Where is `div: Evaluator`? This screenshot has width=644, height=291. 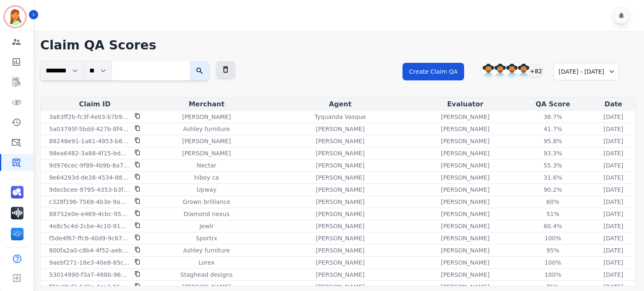 div: Evaluator is located at coordinates (466, 104).